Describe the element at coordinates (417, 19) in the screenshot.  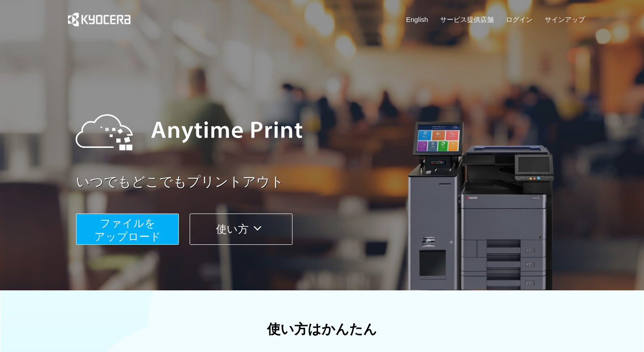
I see `a: English` at that location.